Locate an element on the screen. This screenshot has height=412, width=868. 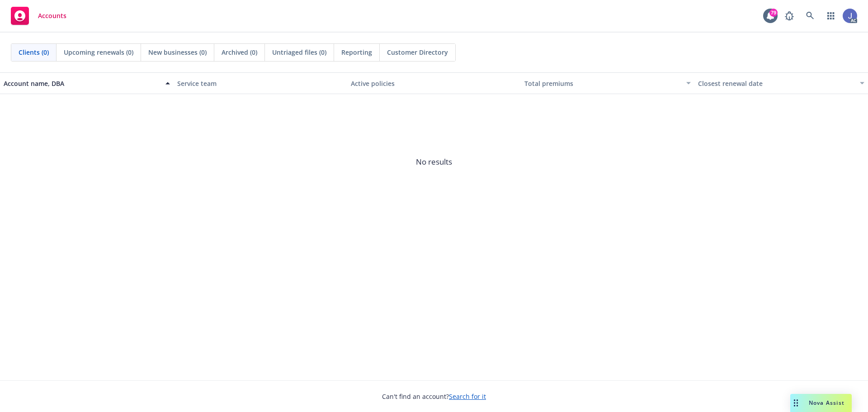
span: Can't find an account? is located at coordinates (434, 396).